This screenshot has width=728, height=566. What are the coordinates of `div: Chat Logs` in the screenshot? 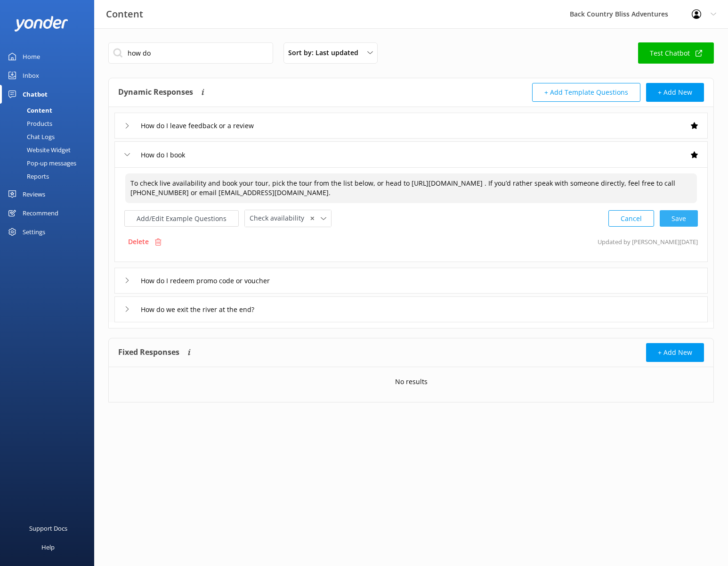 It's located at (30, 137).